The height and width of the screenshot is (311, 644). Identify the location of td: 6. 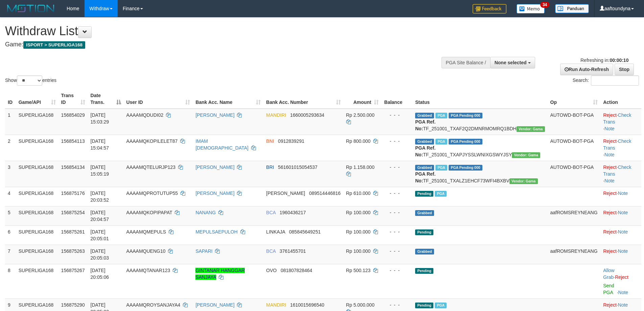
(10, 235).